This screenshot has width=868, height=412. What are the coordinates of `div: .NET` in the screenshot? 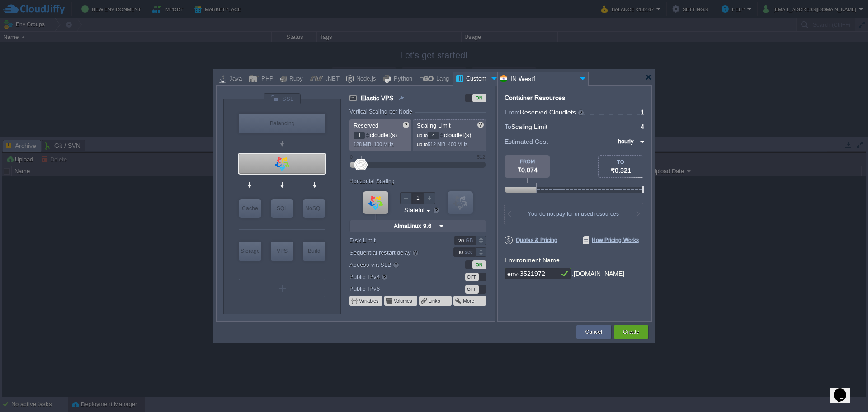 It's located at (331, 79).